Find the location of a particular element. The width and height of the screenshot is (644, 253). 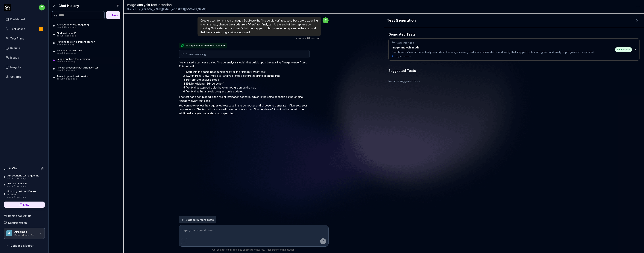

span: User Interface is located at coordinates (405, 43).